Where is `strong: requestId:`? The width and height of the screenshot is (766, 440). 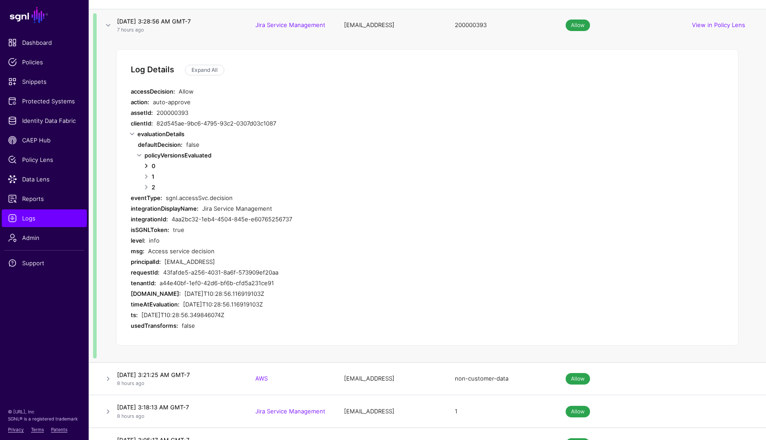
strong: requestId: is located at coordinates (145, 272).